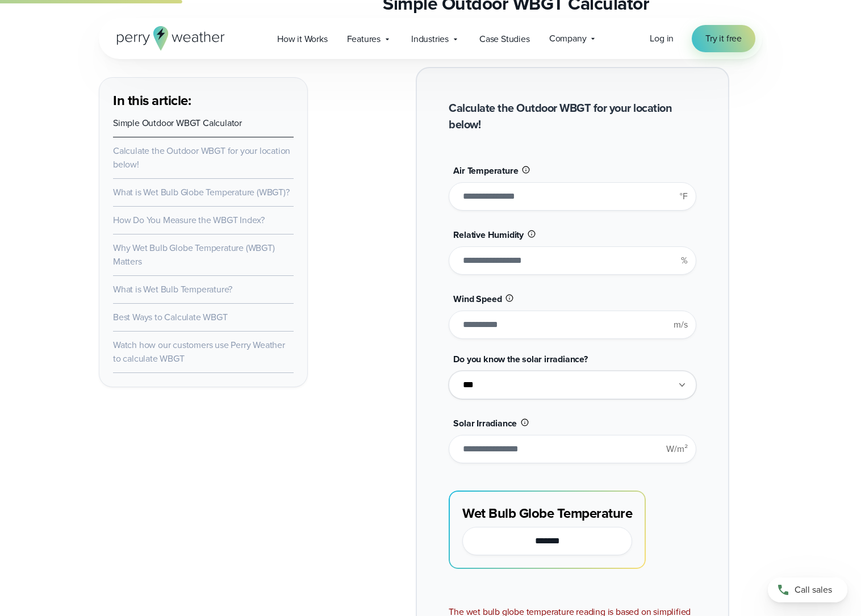 This screenshot has height=616, width=861. Describe the element at coordinates (520, 359) in the screenshot. I see `span: Do you know the solar irradiance?` at that location.